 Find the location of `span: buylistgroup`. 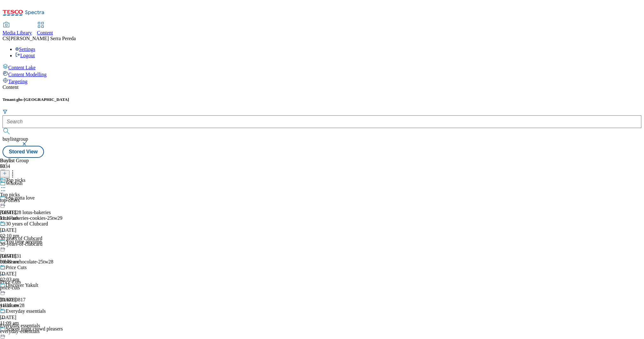

span: buylistgroup is located at coordinates (15, 139).